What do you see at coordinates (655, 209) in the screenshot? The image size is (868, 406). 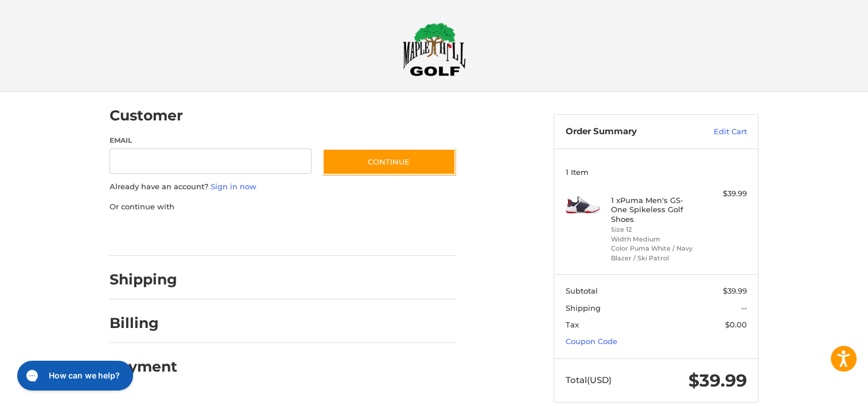 I see `h4: 1 x Puma Men's GS-One Spikeless Golf Shoes` at bounding box center [655, 209].